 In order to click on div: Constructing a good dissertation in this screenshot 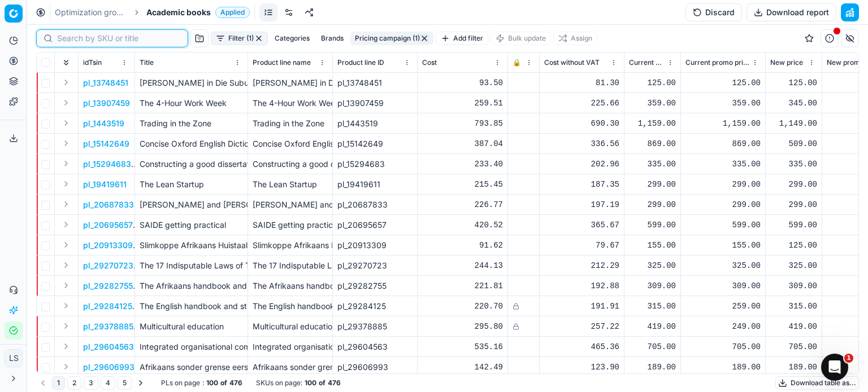, I will do `click(290, 164)`.